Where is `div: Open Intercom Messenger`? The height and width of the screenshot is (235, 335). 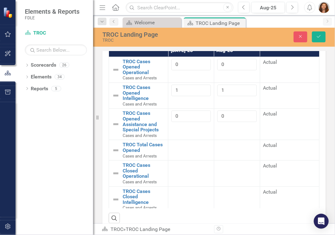 div: Open Intercom Messenger is located at coordinates (322, 221).